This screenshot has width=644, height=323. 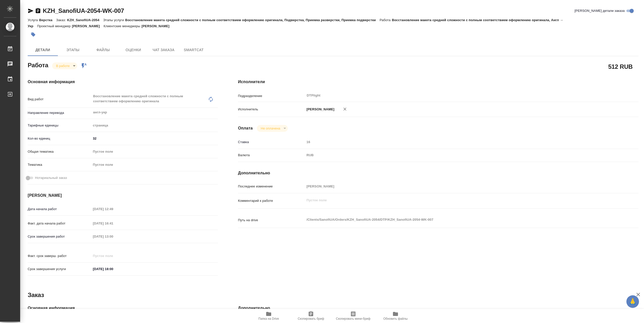 What do you see at coordinates (253, 20) in the screenshot?
I see `p: Восстановление макета средней сложности с полным соответствием оформлению оригинала, Подверстка, ...` at bounding box center [253, 20].